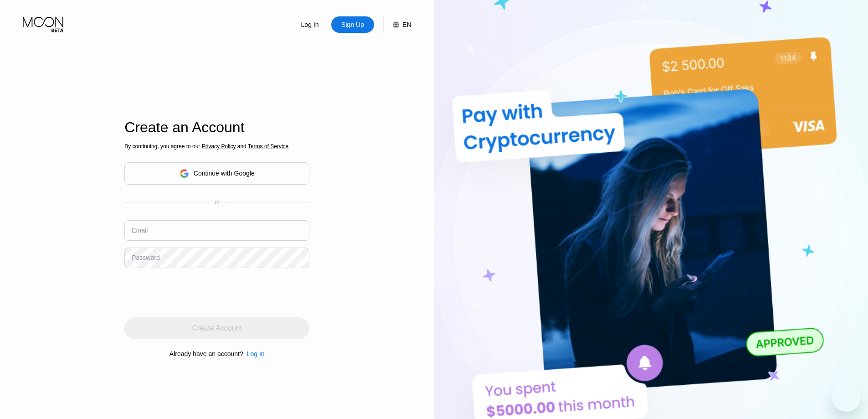 Image resolution: width=868 pixels, height=419 pixels. Describe the element at coordinates (217, 127) in the screenshot. I see `div: Create an Account` at that location.